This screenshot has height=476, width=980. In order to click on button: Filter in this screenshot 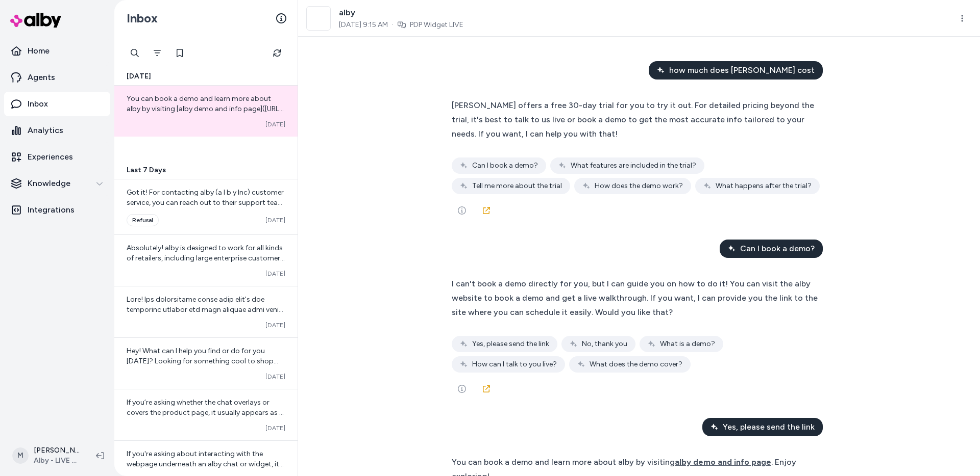, I will do `click(157, 53)`.